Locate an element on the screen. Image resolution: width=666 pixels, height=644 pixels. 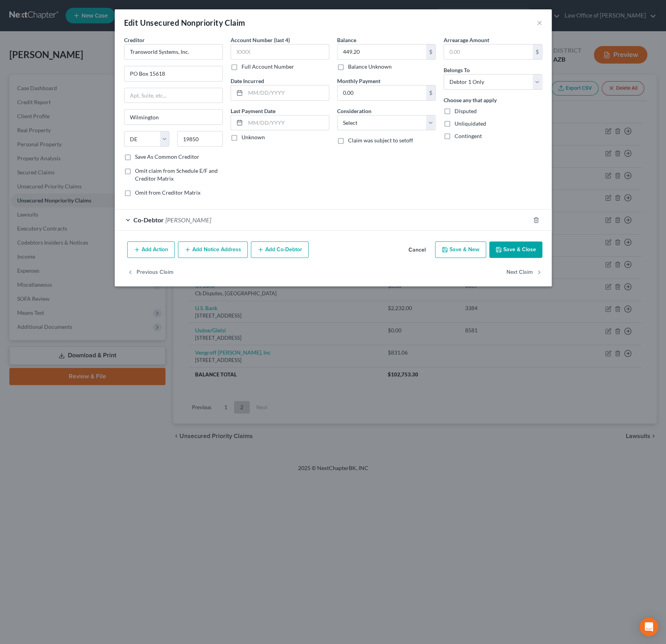
span: Belongs To is located at coordinates (457, 70).